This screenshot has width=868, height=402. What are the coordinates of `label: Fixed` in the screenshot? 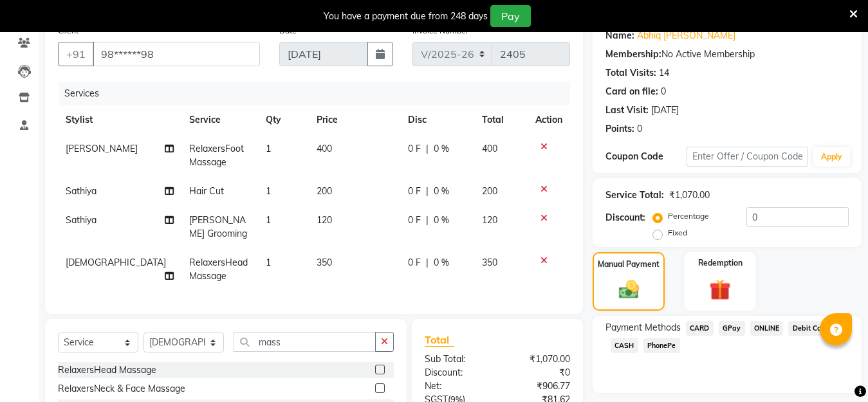 It's located at (678, 233).